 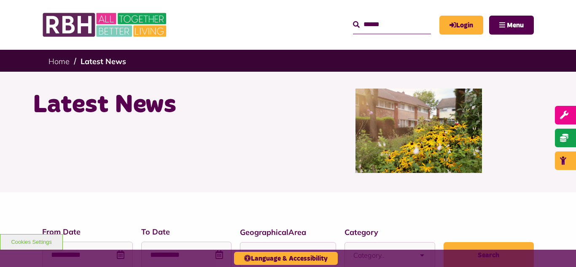 I want to click on a: Latest News, so click(x=103, y=61).